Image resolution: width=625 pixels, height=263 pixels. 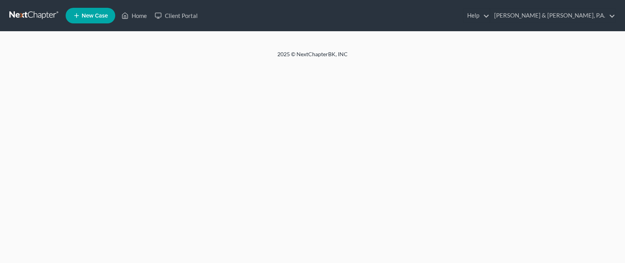 What do you see at coordinates (312, 57) in the screenshot?
I see `div: 2025 © NextChapterBK, INC` at bounding box center [312, 57].